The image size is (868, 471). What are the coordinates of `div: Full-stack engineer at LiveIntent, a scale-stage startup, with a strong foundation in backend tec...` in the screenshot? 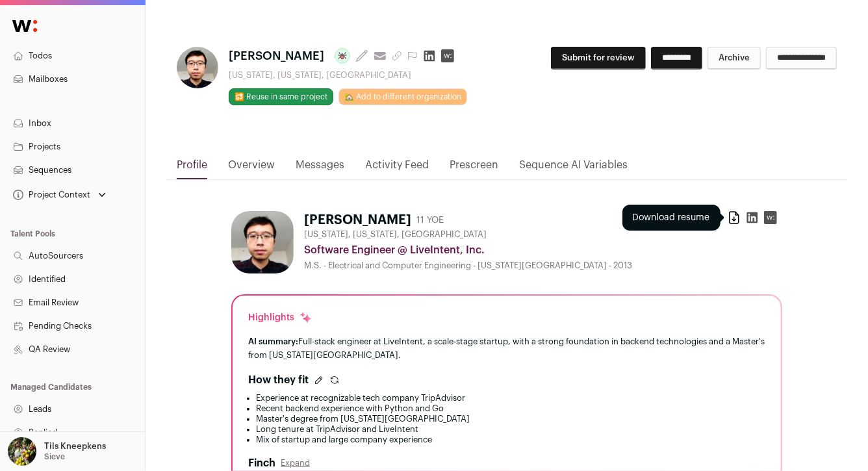 It's located at (507, 348).